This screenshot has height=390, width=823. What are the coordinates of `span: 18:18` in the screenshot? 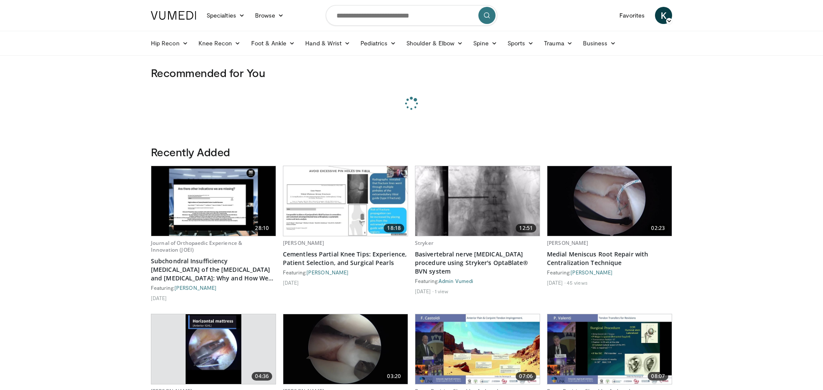 It's located at (394, 228).